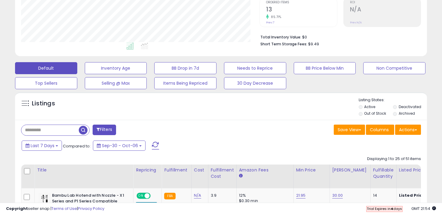  What do you see at coordinates (42, 146) in the screenshot?
I see `span: Last 7 Days` at bounding box center [42, 146].